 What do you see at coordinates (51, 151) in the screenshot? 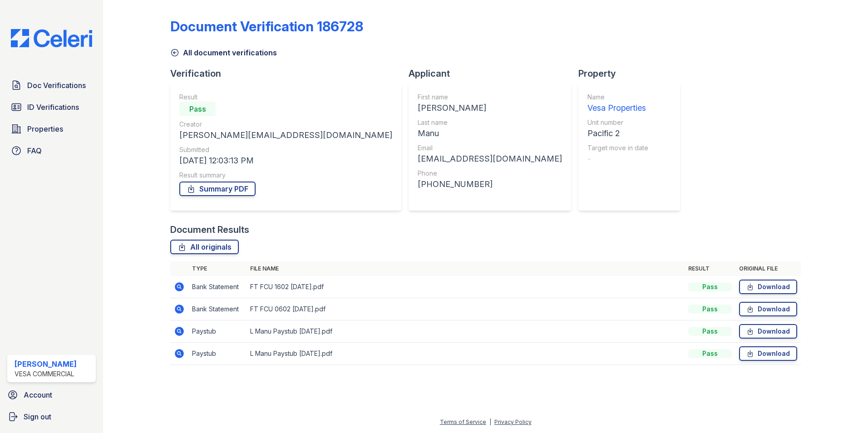
I see `a: FAQ` at bounding box center [51, 151].